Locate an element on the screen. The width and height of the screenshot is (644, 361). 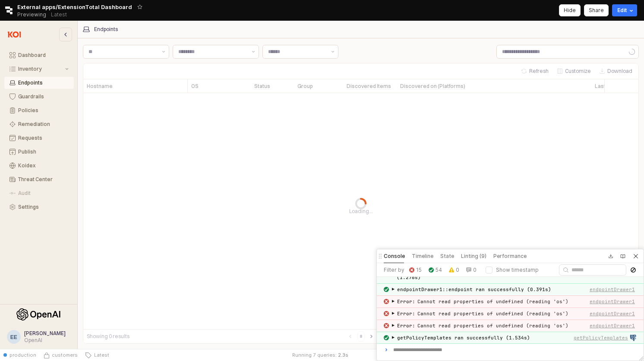
button: Inventory is located at coordinates (39, 69).